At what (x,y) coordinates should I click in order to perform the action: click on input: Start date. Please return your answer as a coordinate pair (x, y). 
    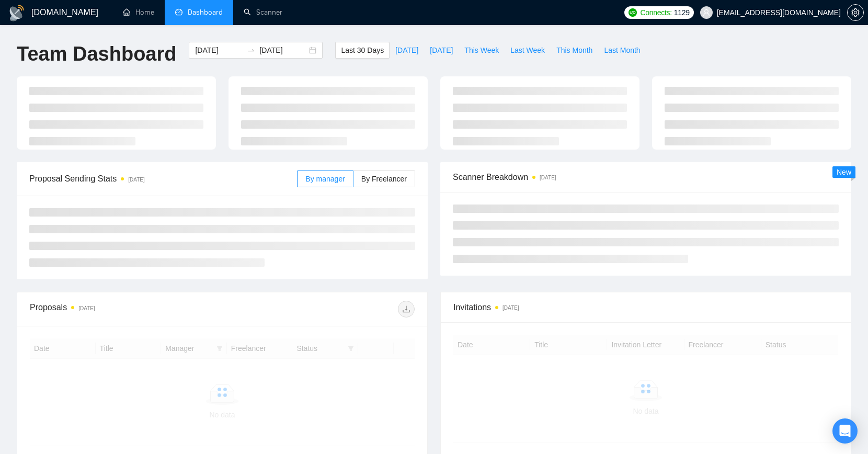
    Looking at the image, I should click on (219, 50).